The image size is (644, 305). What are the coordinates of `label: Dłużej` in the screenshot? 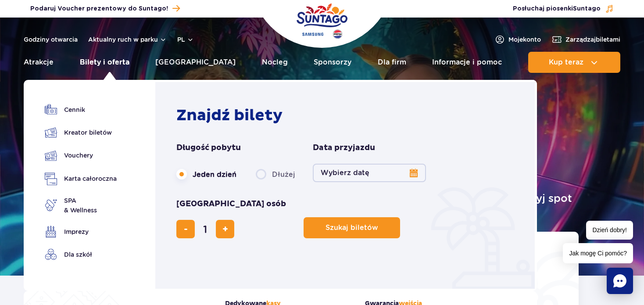 It's located at (276, 175).